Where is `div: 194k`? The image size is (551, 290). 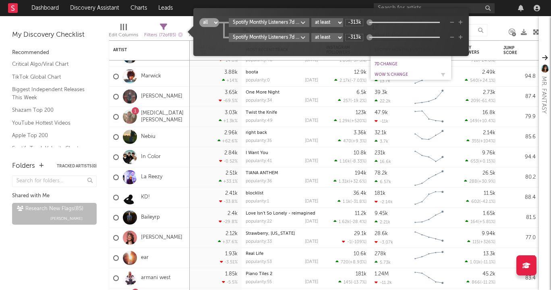 div: 194k is located at coordinates (361, 172).